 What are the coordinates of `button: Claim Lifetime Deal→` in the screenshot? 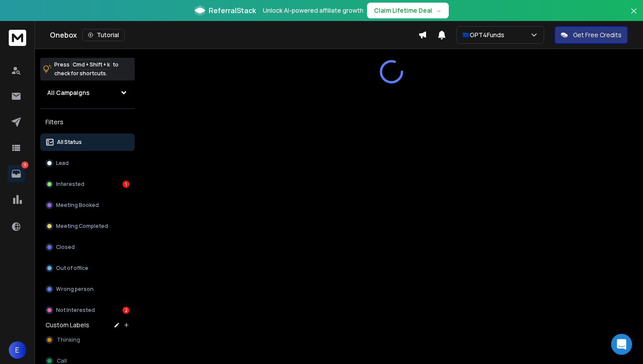 It's located at (408, 10).